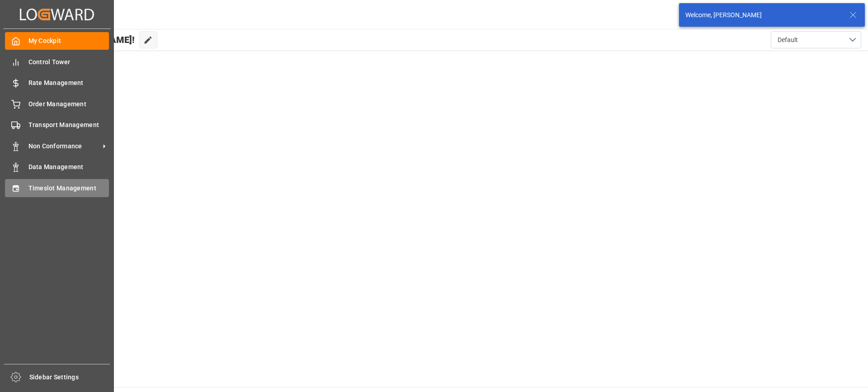  Describe the element at coordinates (68, 125) in the screenshot. I see `span: Transport Management` at that location.